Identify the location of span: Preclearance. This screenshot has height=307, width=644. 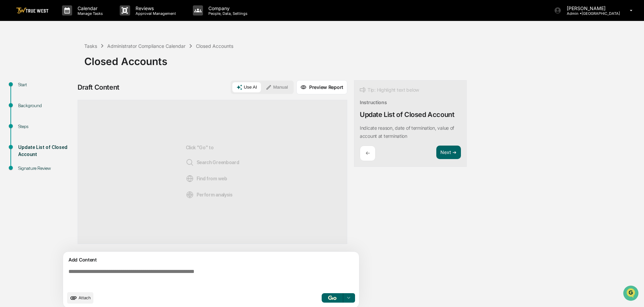
(28, 141).